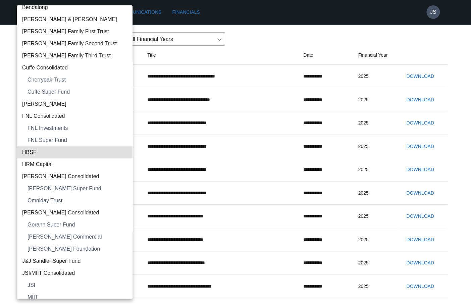 This screenshot has height=304, width=471. What do you see at coordinates (74, 7) in the screenshot?
I see `span: Bendalong` at bounding box center [74, 7].